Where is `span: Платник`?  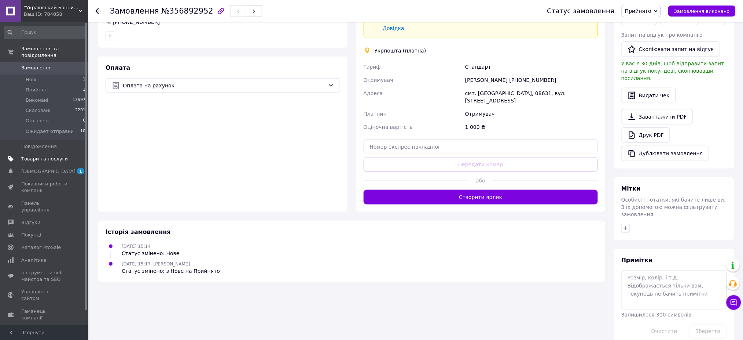 span: Платник is located at coordinates (375, 114).